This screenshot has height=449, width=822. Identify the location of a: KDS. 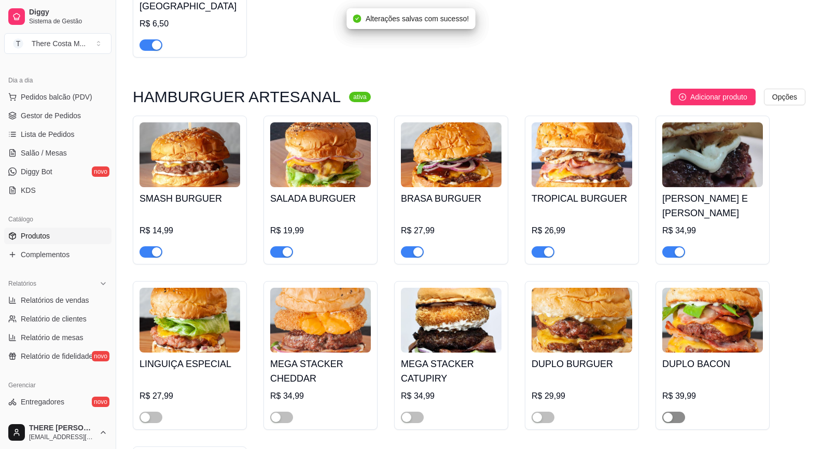
(58, 190).